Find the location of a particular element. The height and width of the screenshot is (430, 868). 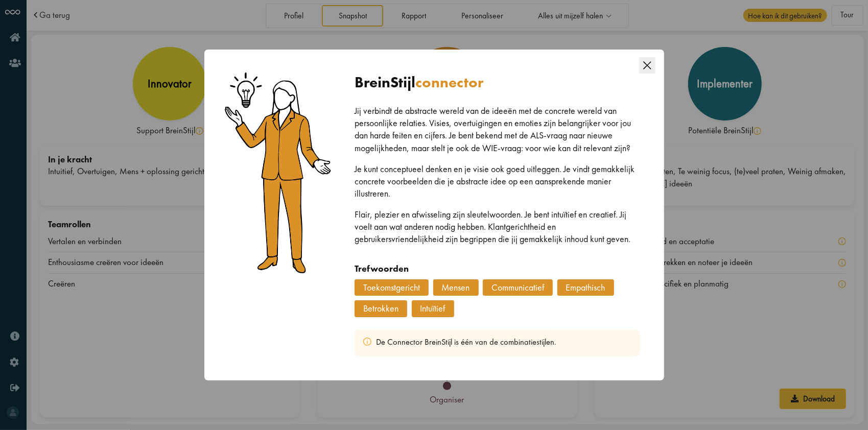

button: Close this dialog is located at coordinates (648, 63).